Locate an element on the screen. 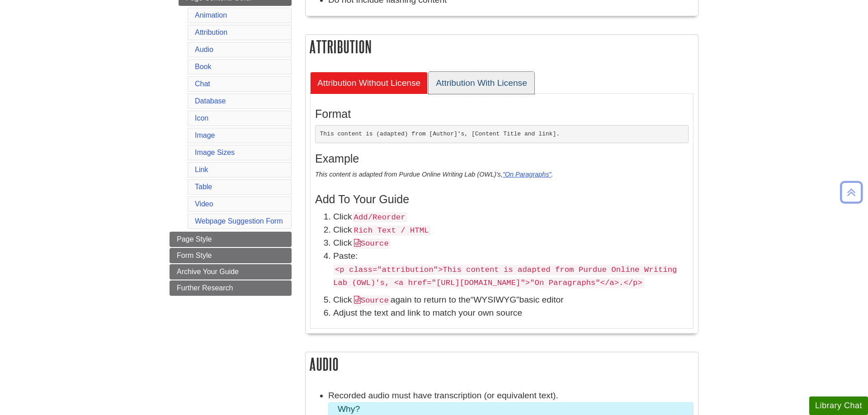  a: Database is located at coordinates (210, 101).